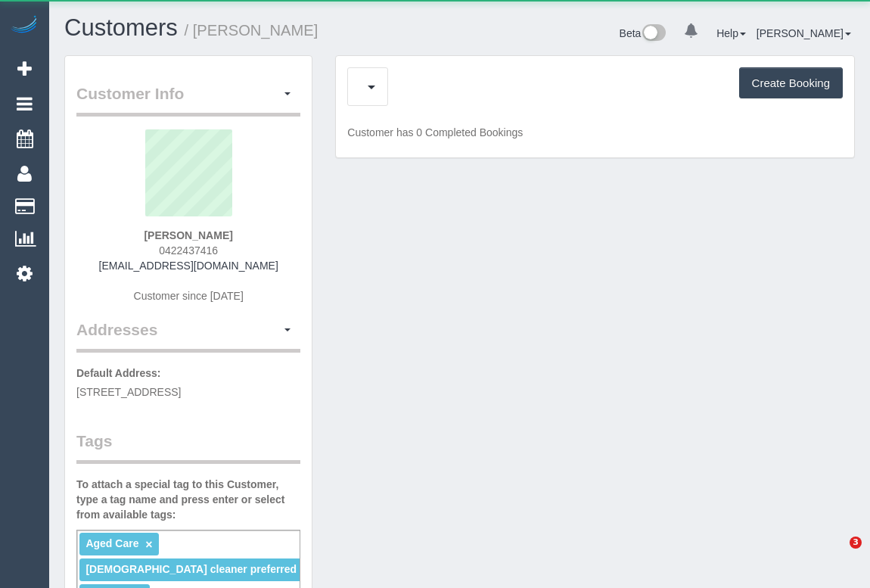 Image resolution: width=870 pixels, height=588 pixels. I want to click on p: Customer has 0 Completed Bookings, so click(595, 132).